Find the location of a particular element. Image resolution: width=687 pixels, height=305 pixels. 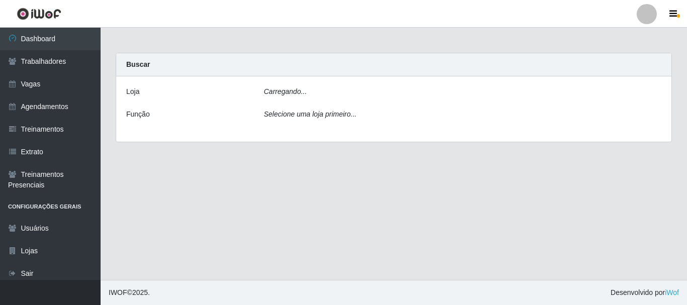

img: CoreUI Logo is located at coordinates (39, 14).